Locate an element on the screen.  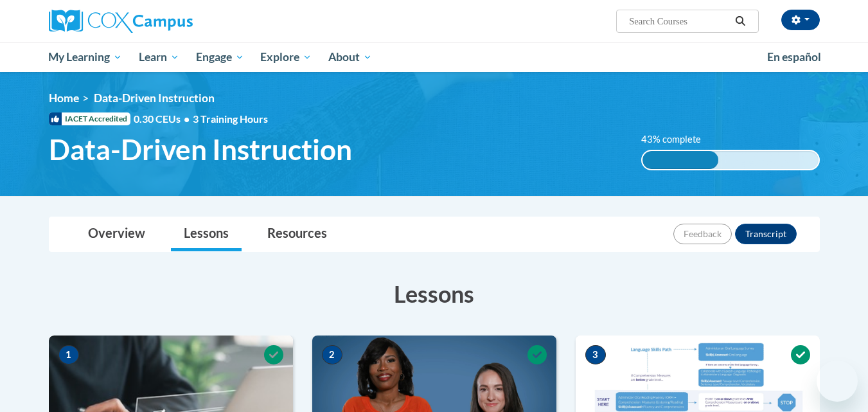
a: Engage is located at coordinates (220, 57).